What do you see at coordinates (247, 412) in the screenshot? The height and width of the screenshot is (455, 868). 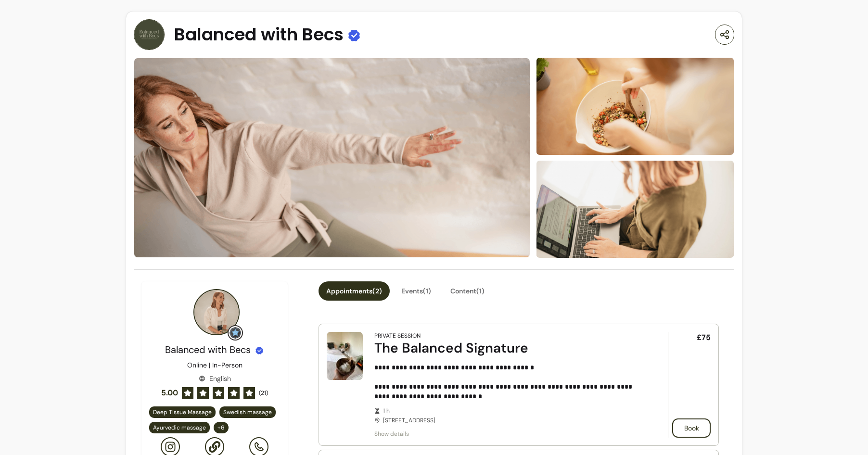 I see `span: Swedish massage` at bounding box center [247, 412].